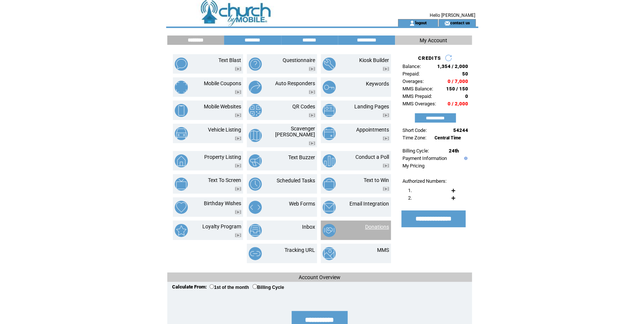 The height and width of the screenshot is (324, 644). What do you see at coordinates (410, 198) in the screenshot?
I see `span: 2.` at bounding box center [410, 198].